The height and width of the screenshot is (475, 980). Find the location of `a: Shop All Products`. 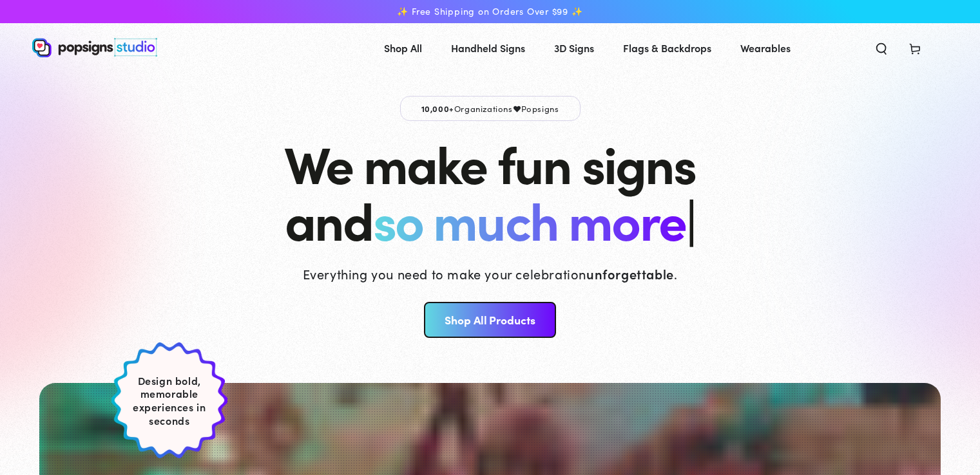

a: Shop All Products is located at coordinates (490, 320).